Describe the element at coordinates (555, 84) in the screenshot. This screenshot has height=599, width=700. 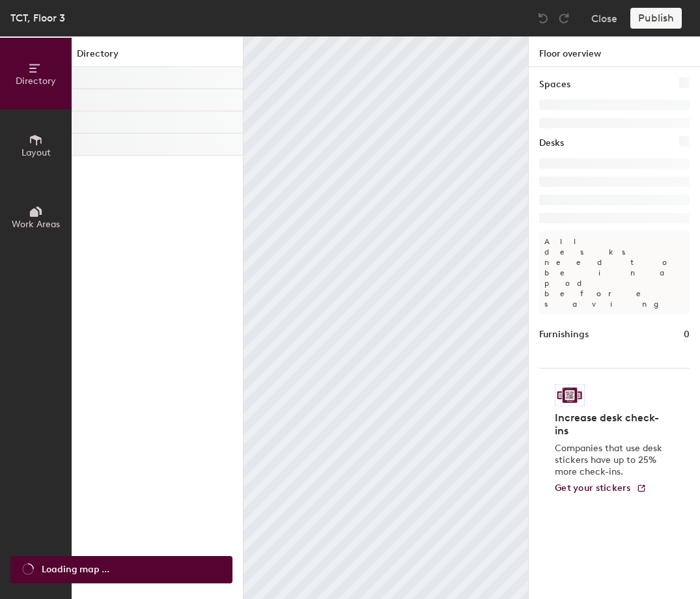
I see `h1: Spaces` at that location.